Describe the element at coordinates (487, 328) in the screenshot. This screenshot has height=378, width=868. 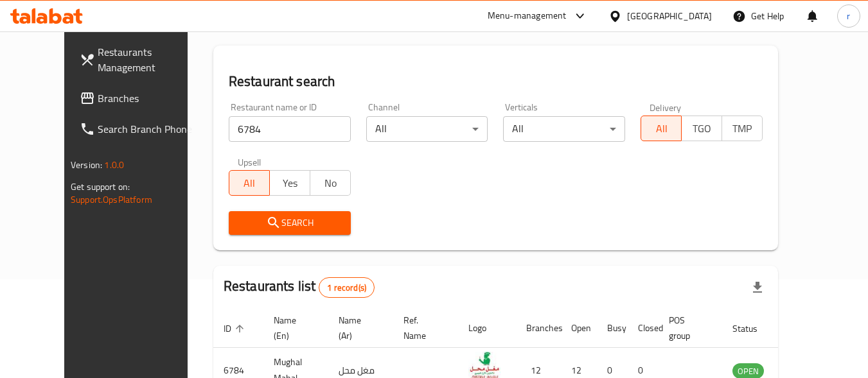
I see `th: Logo` at that location.